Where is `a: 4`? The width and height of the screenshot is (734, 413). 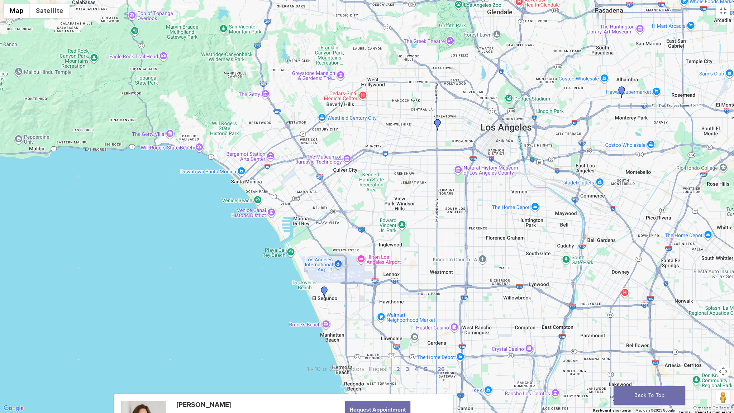
a: 4 is located at coordinates (416, 369).